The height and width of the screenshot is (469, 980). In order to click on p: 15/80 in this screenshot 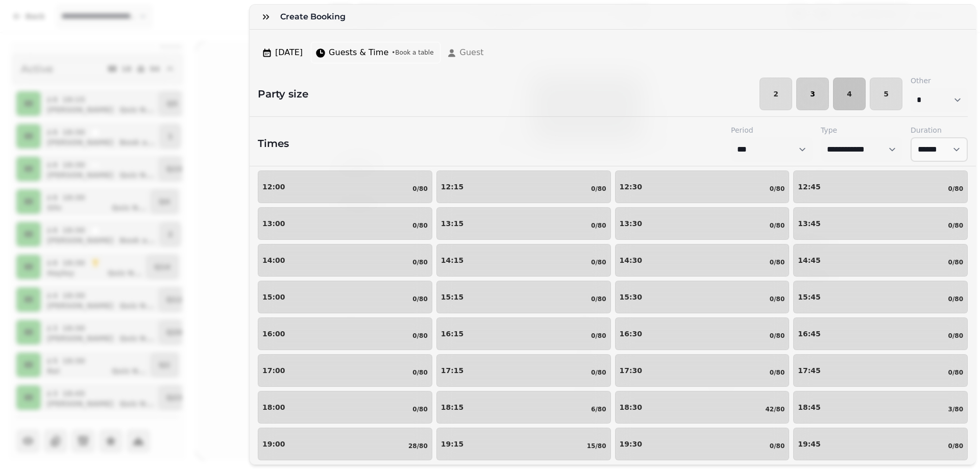, I will do `click(597, 446)`.